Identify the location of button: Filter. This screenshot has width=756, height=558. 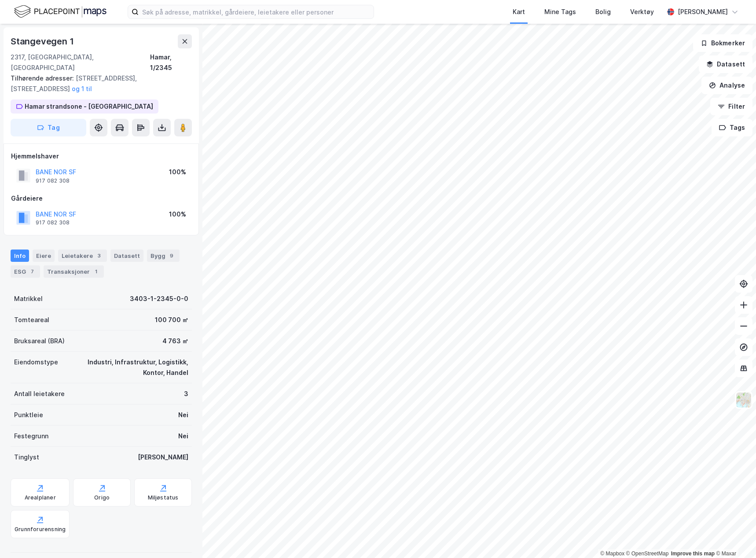
(731, 106).